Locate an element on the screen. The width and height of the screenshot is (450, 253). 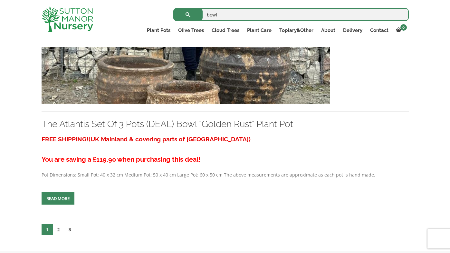
strong: You are saving a £119.90 when purchasing this deal! is located at coordinates (121, 159).